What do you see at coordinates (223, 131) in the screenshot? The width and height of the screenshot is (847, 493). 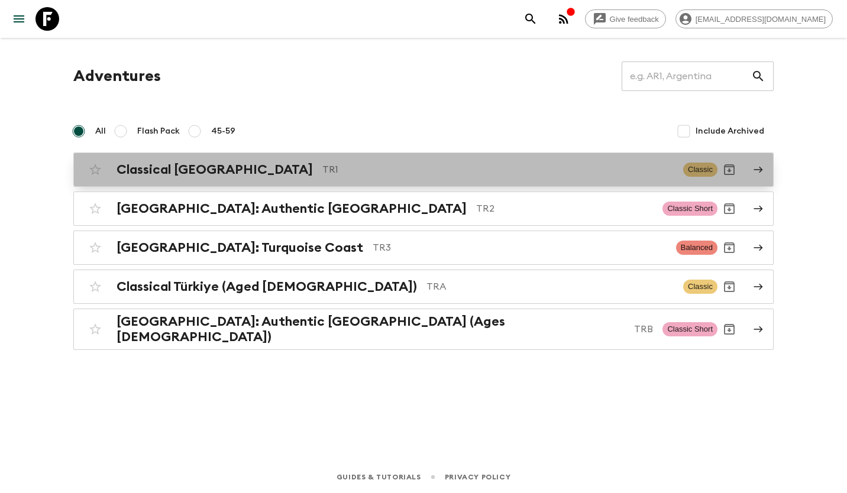 I see `span: 45-59` at bounding box center [223, 131].